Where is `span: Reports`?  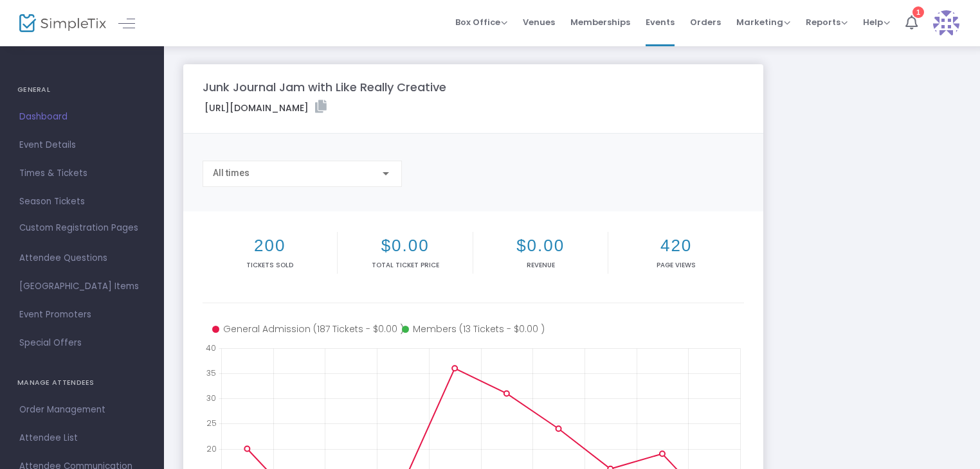
span: Reports is located at coordinates (826, 22).